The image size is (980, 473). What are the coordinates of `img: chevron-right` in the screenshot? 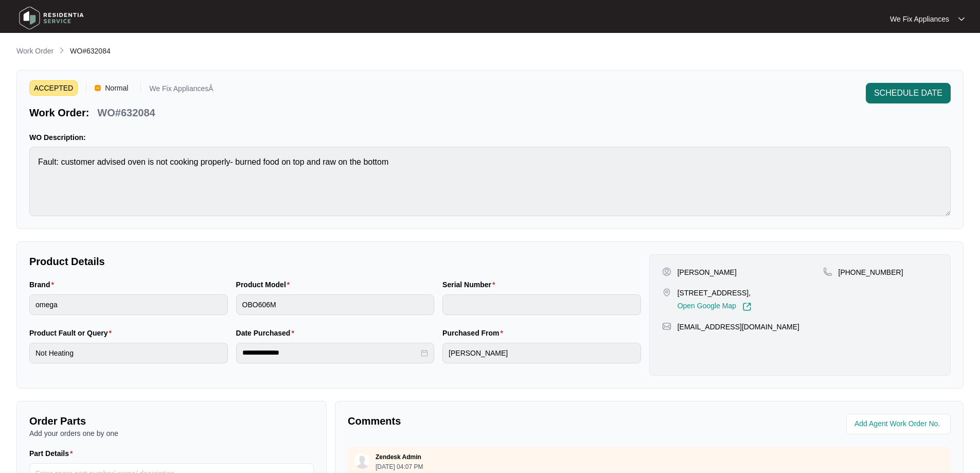 It's located at (62, 51).